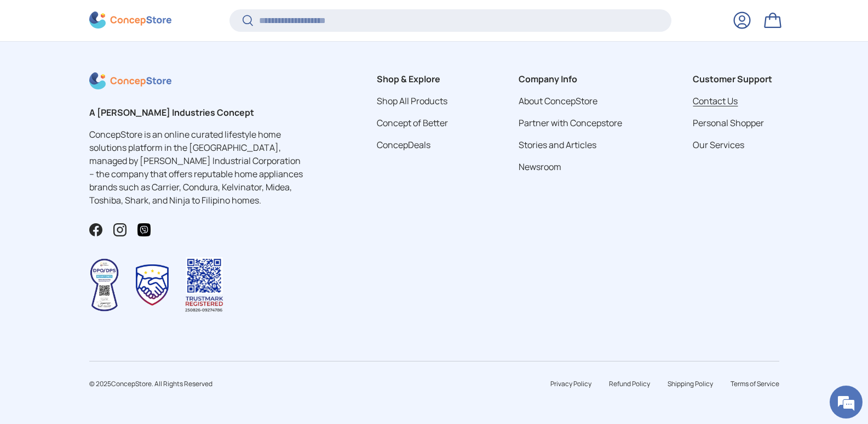 The height and width of the screenshot is (424, 868). Describe the element at coordinates (571, 122) in the screenshot. I see `a: Partner with Concepstore` at that location.